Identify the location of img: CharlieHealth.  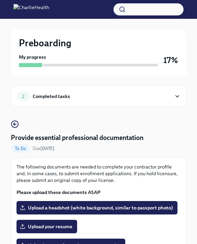
(31, 9).